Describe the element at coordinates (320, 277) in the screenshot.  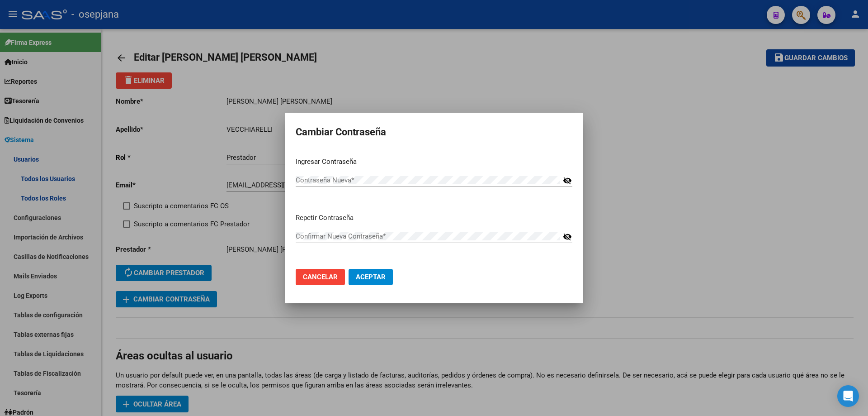
I see `span: Cancelar` at that location.